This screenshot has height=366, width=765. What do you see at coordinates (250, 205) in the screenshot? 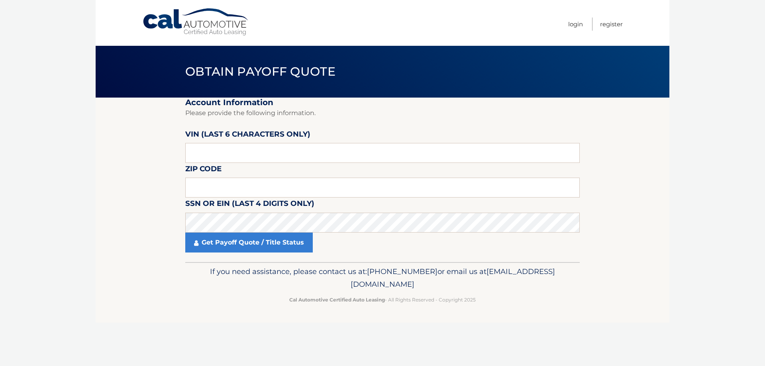
I see `label: SSN or EIN (last 4 digits only)` at bounding box center [250, 205].